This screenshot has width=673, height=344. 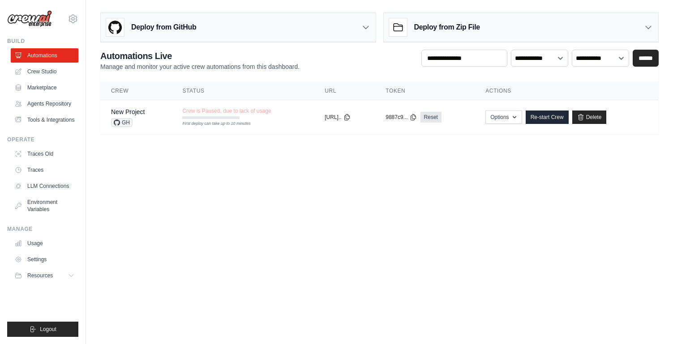 What do you see at coordinates (44, 244) in the screenshot?
I see `a: Usage` at bounding box center [44, 244].